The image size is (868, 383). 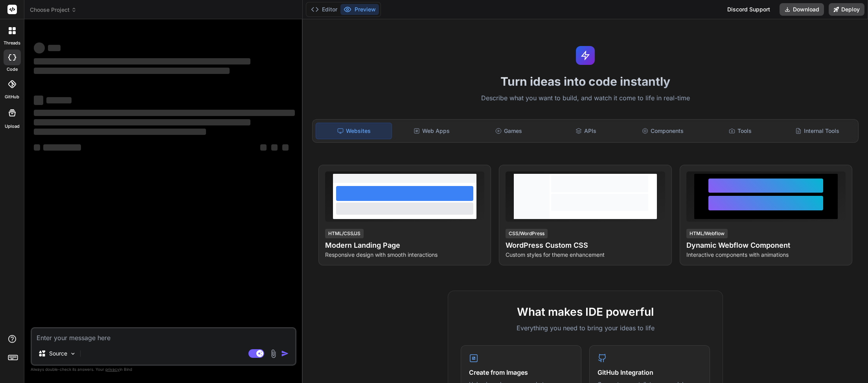 What do you see at coordinates (324, 9) in the screenshot?
I see `button: Editor` at bounding box center [324, 9].